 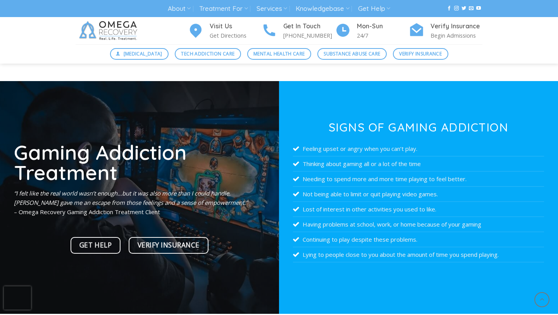 What do you see at coordinates (352, 54) in the screenshot?
I see `a: Substance Abuse Care` at bounding box center [352, 54].